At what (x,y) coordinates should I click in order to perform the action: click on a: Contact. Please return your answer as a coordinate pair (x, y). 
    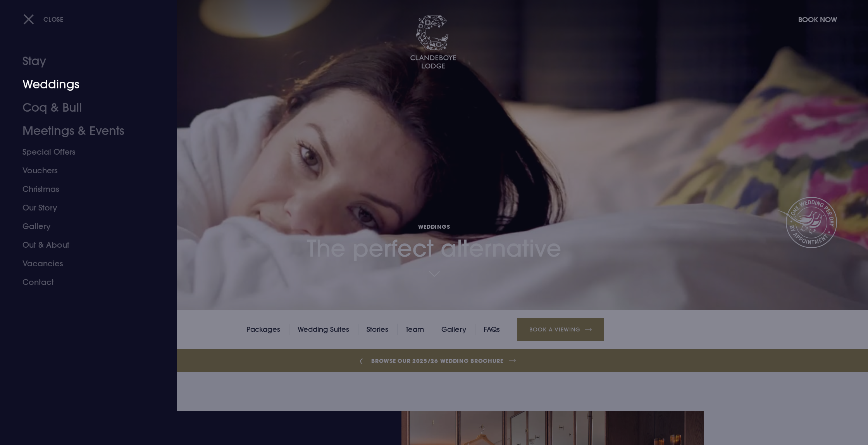
    Looking at the image, I should click on (84, 282).